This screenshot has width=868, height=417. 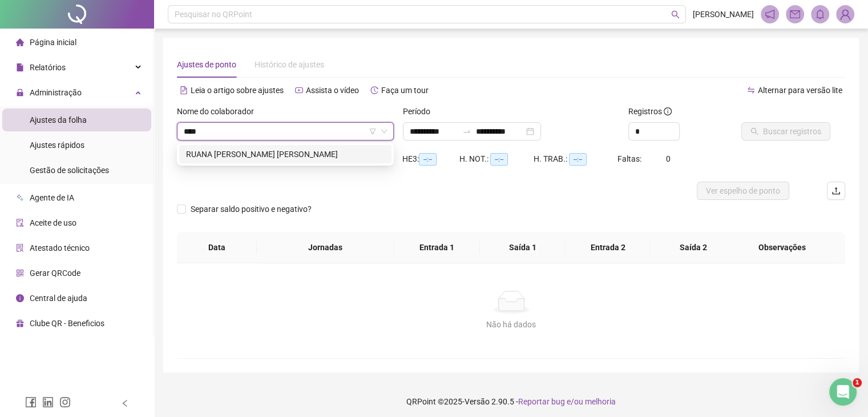 What do you see at coordinates (20, 273) in the screenshot?
I see `span: qrcode` at bounding box center [20, 273].